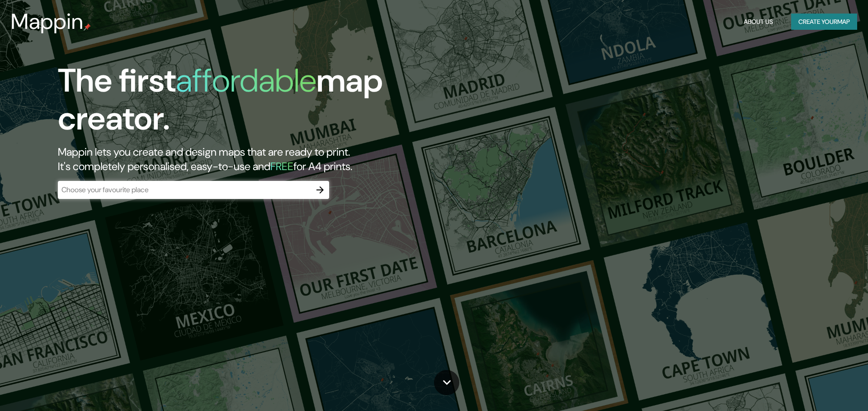 The width and height of the screenshot is (868, 411). What do you see at coordinates (184, 190) in the screenshot?
I see `input: Choose your favourite place` at bounding box center [184, 190].